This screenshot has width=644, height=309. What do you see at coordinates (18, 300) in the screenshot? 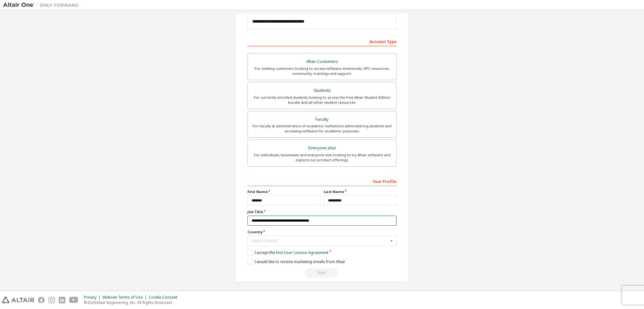
I see `img: altair_logo.svg` at bounding box center [18, 300].